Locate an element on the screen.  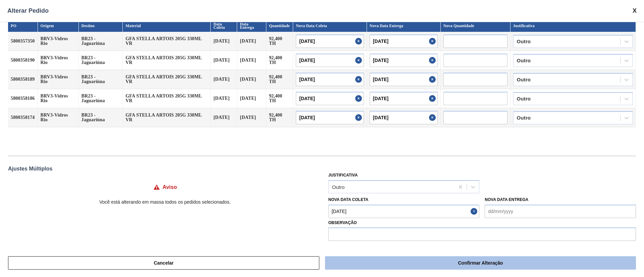
td: 5800358190 is located at coordinates (23, 60).